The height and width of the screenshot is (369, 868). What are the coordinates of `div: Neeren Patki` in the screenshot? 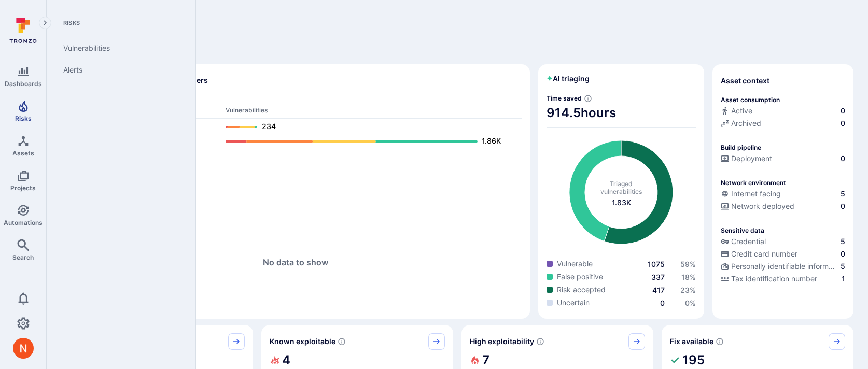 It's located at (23, 348).